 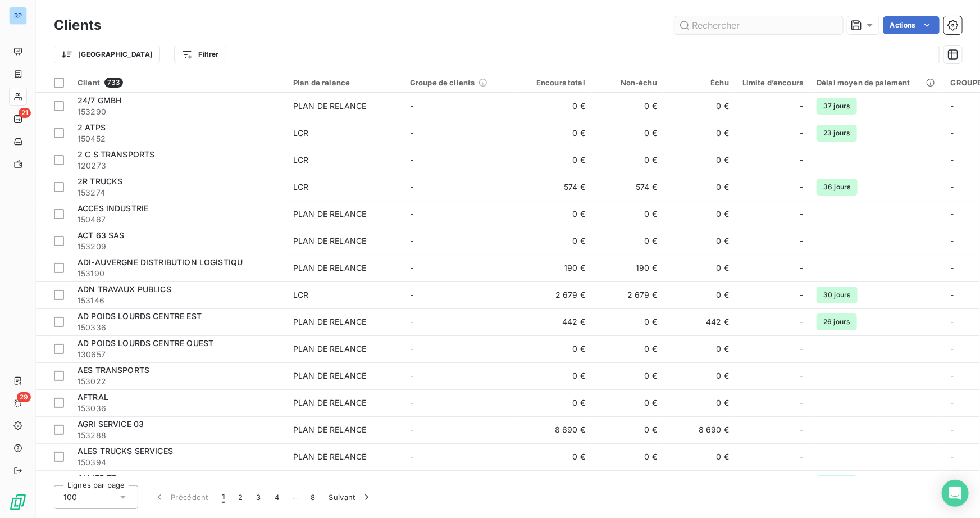 What do you see at coordinates (628, 82) in the screenshot?
I see `div: Non-échu` at bounding box center [628, 82].